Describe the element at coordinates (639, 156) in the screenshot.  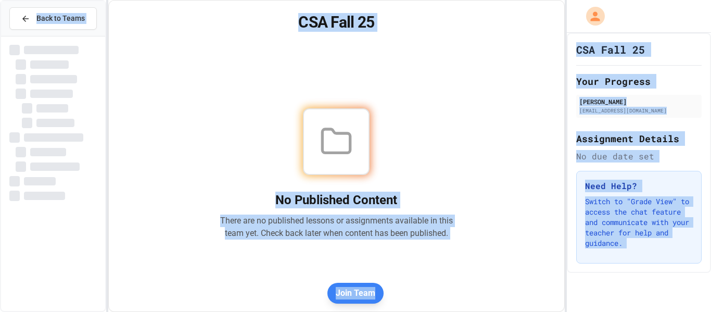
I see `div: No due date set` at that location.